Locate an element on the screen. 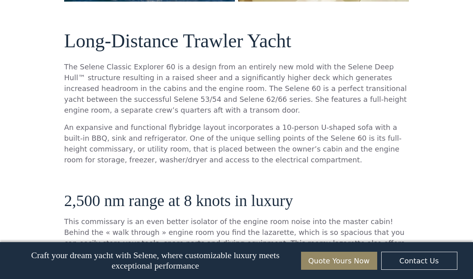 The height and width of the screenshot is (279, 473). p: Craft your dream yacht with Selene, where customizable luxury meets exceptional performance is located at coordinates (156, 261).